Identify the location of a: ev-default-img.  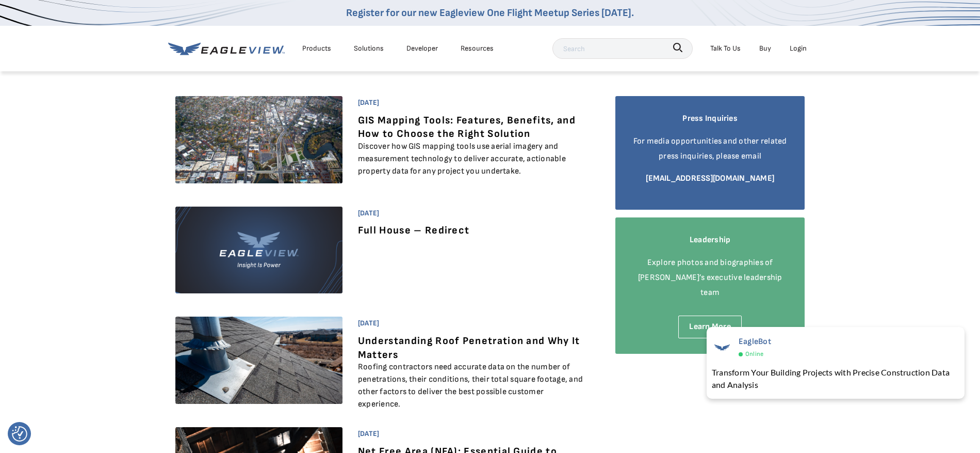
(259, 250).